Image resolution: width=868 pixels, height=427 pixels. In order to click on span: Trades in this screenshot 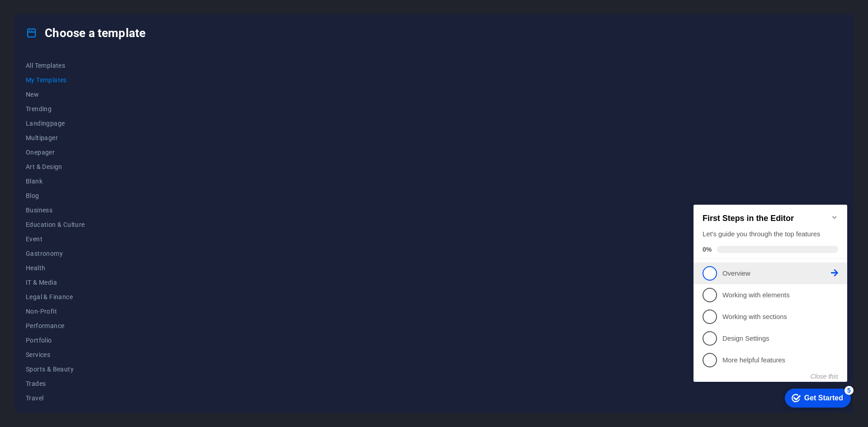, I will do `click(55, 383)`.